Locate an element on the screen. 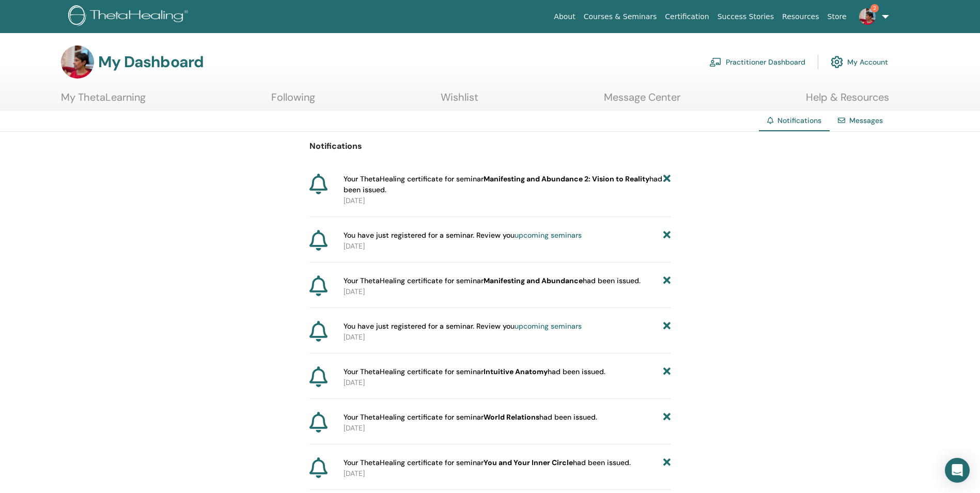  a: Certification is located at coordinates (687, 16).